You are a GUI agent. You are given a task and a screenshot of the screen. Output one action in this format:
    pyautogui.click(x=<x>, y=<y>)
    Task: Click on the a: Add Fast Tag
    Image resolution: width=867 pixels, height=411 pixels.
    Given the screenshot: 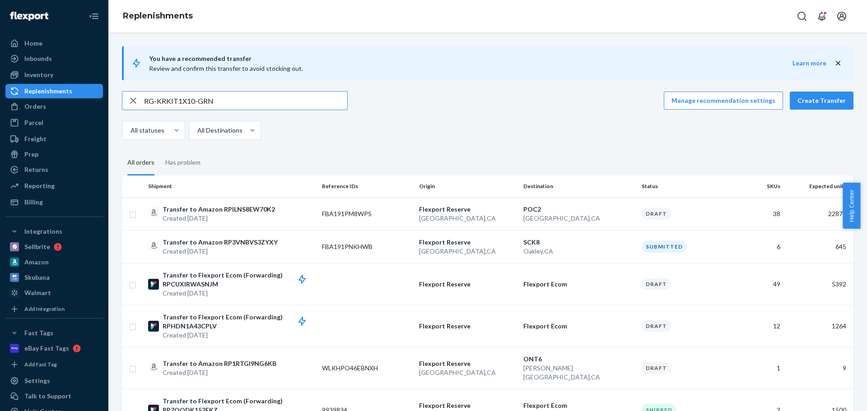 What is the action you would take?
    pyautogui.click(x=54, y=365)
    